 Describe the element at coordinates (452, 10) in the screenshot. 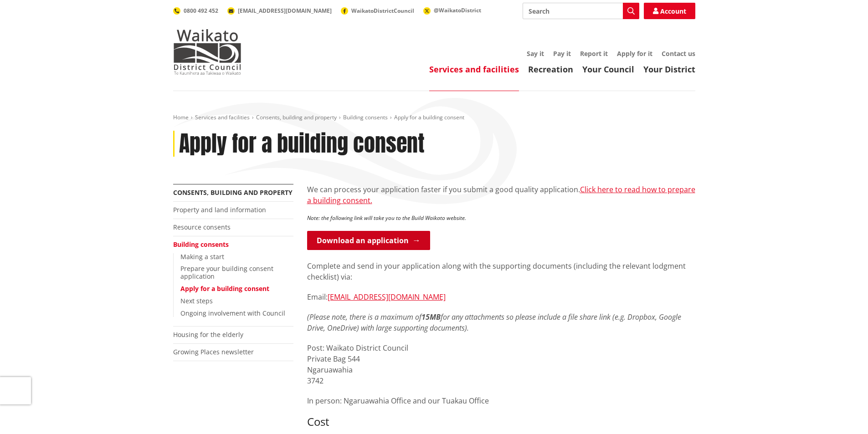

I see `a: @WaikatoDistrict` at that location.